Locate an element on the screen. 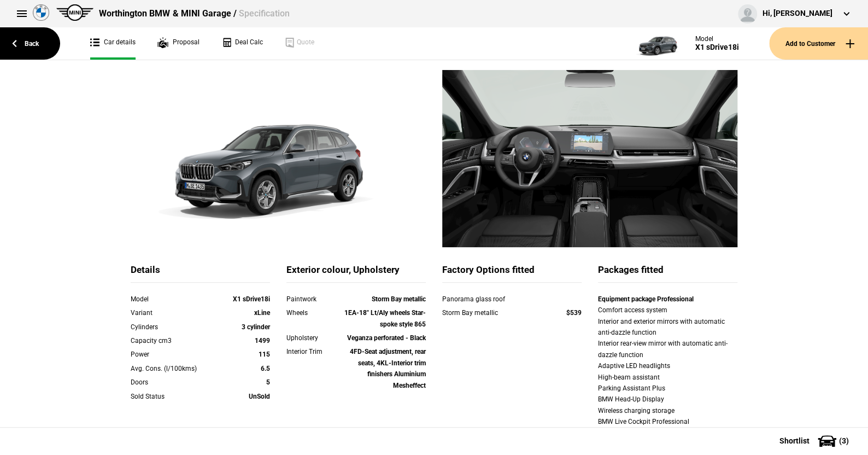  div: Details is located at coordinates (200, 273).